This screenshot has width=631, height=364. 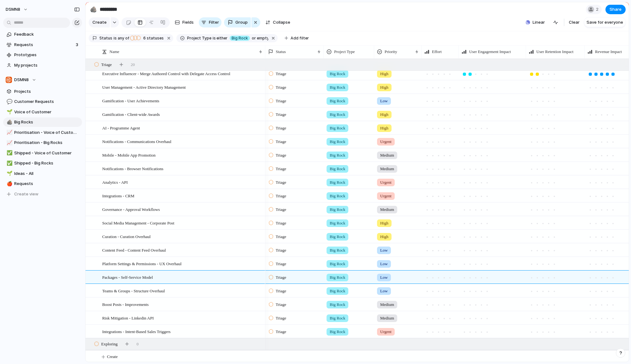 What do you see at coordinates (300, 38) in the screenshot?
I see `span: Add filter` at bounding box center [300, 38].